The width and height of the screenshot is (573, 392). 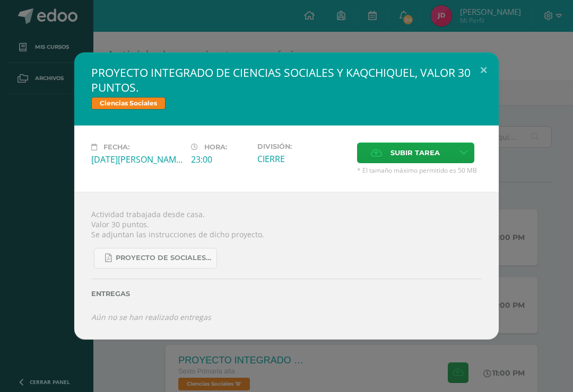 I want to click on span: Proyecto de Sociales y Kaqchikel_3ra. Unidad (1).pdf, so click(x=163, y=258).